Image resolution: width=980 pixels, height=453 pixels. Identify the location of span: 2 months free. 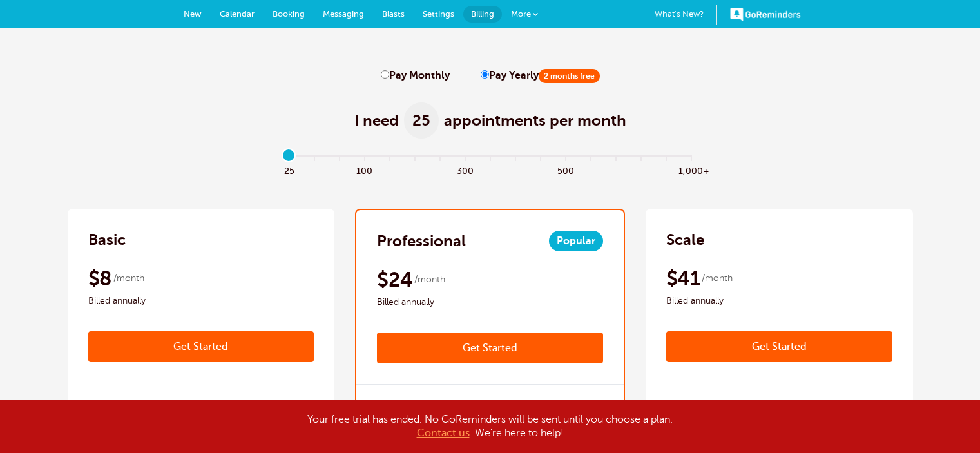
(569, 76).